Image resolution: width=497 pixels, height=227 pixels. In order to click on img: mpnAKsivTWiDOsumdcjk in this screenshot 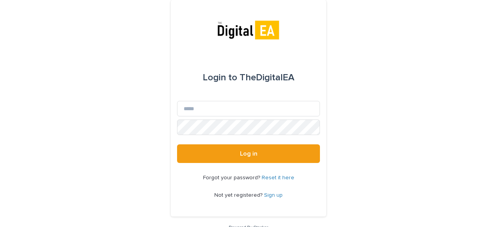, I will do `click(249, 30)`.